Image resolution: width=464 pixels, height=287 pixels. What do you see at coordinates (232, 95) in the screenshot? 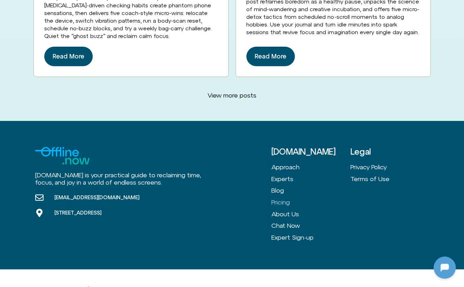
I see `span: View more posts` at bounding box center [232, 95].